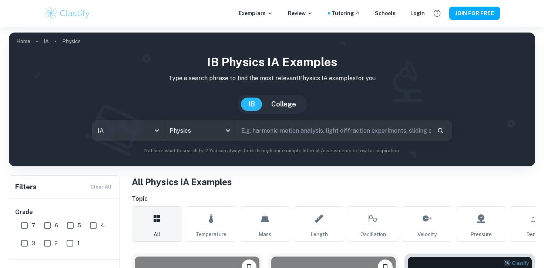  What do you see at coordinates (346, 13) in the screenshot?
I see `div: Tutoring` at bounding box center [346, 13].